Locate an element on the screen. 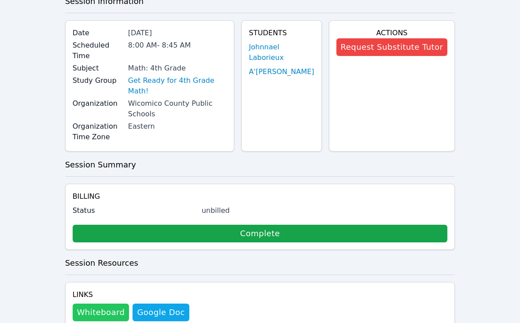 Image resolution: width=520 pixels, height=323 pixels. div: Wicomico County Public Schools is located at coordinates (177, 109).